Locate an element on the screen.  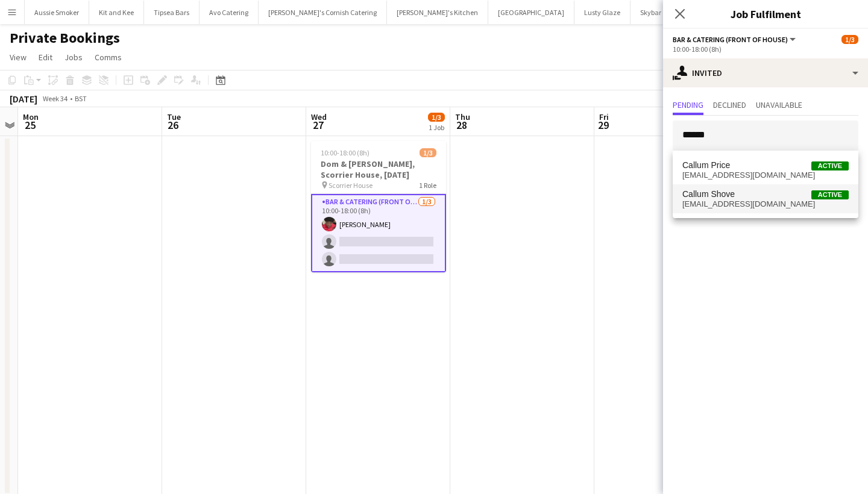
span: callum.priceyy@icloud.com is located at coordinates (765, 175).